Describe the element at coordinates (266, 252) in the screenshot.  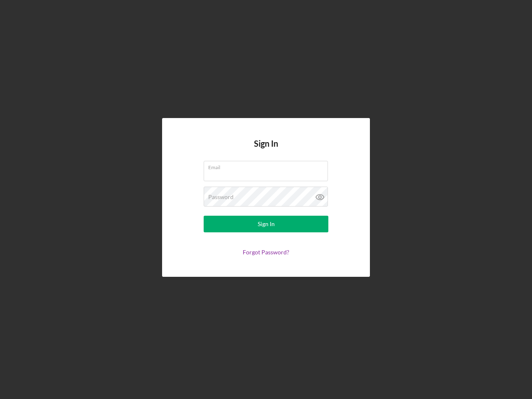
I see `a: Forgot Password?` at that location.